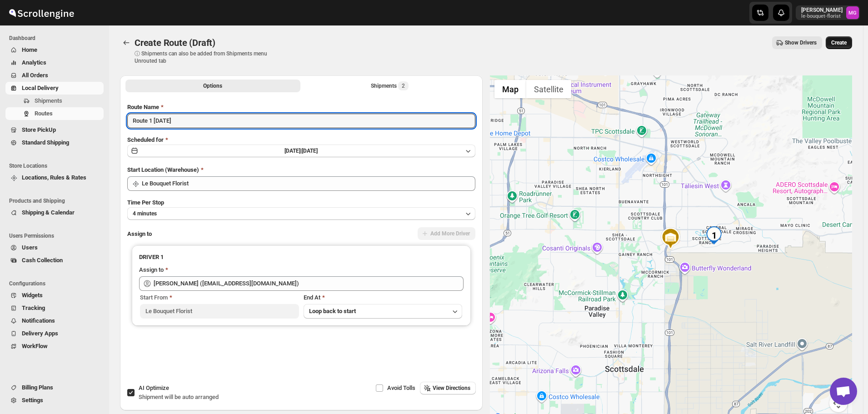 This screenshot has width=868, height=414. I want to click on button: Billing Plans, so click(54, 387).